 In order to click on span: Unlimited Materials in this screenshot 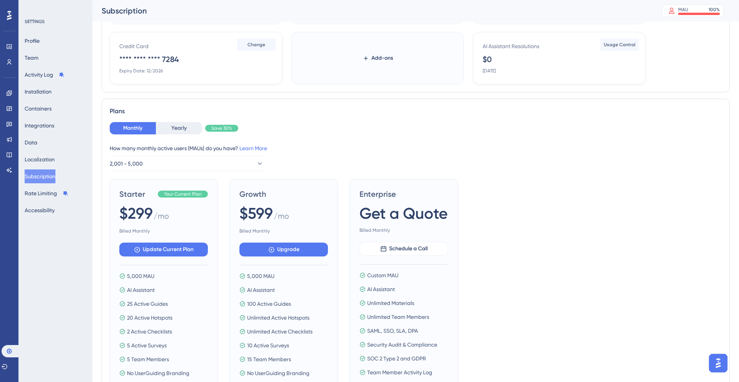, I will do `click(391, 303)`.